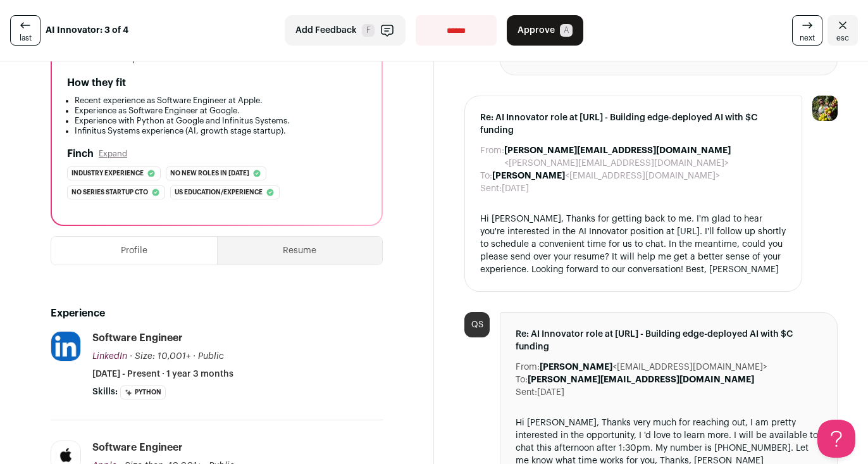 This screenshot has height=464, width=868. What do you see at coordinates (218, 193) in the screenshot?
I see `span: Us education/experience` at bounding box center [218, 193].